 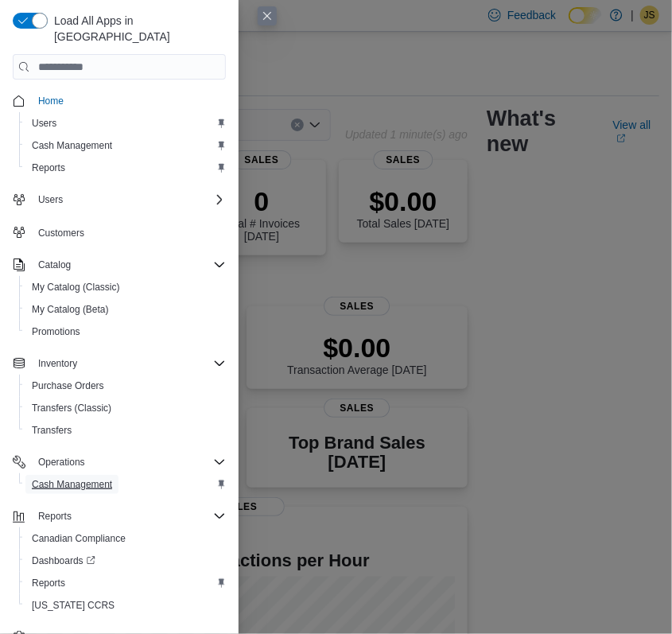 I want to click on button: Close this dialog, so click(x=268, y=16).